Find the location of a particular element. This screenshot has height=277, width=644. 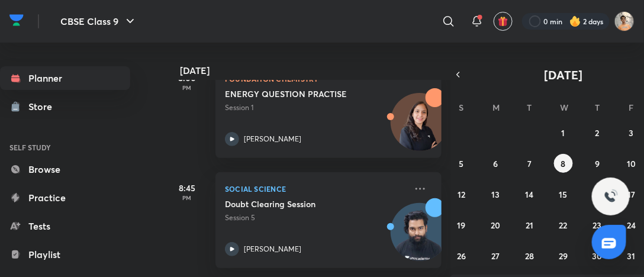

abbr: October 29, 2025 is located at coordinates (563, 256).